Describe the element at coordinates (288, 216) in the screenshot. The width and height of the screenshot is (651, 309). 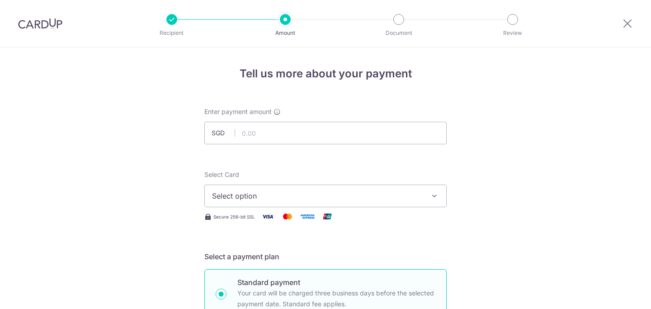
I see `img: Mastercard` at that location.